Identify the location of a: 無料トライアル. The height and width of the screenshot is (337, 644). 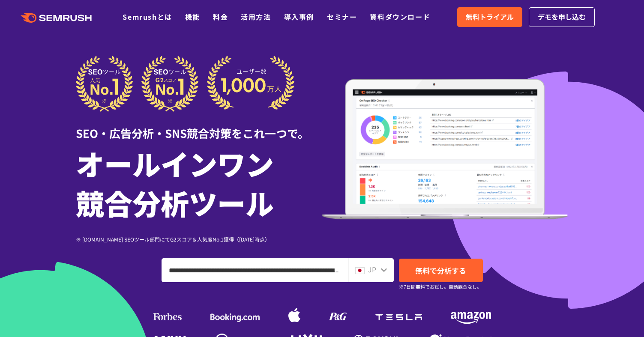
(489, 17).